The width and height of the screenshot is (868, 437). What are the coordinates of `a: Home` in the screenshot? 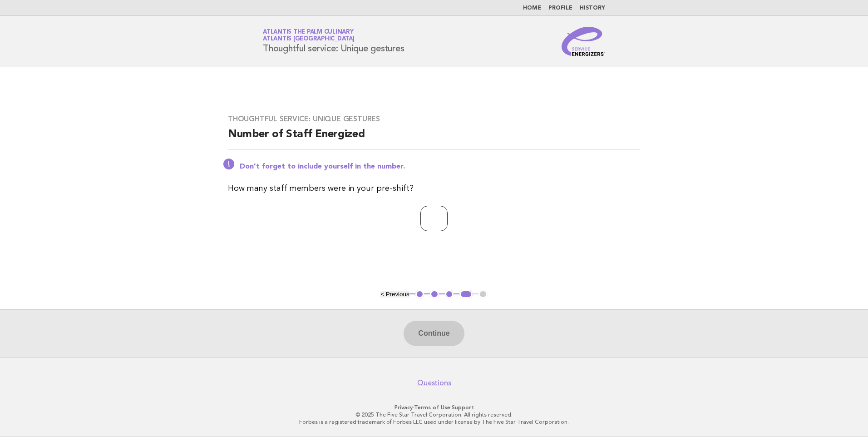 It's located at (532, 8).